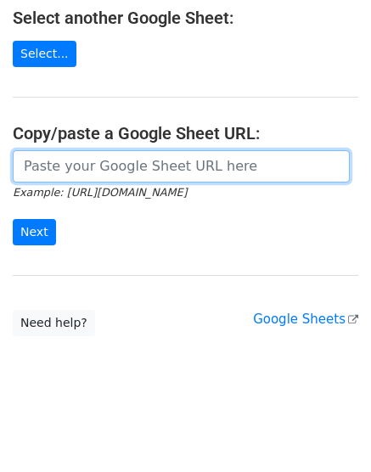 The width and height of the screenshot is (371, 472). What do you see at coordinates (305, 319) in the screenshot?
I see `a: Google Sheets` at bounding box center [305, 319].